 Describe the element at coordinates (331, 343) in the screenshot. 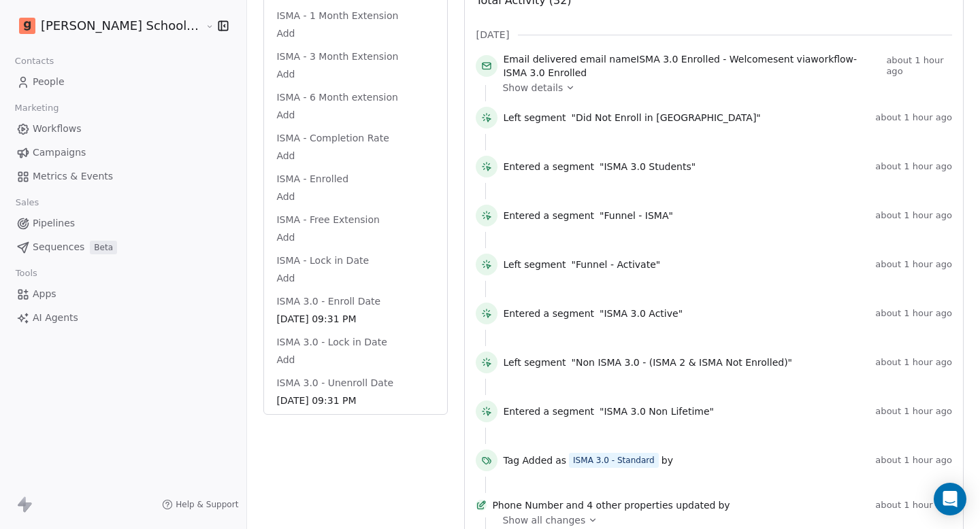

I see `span: ISMA 3.0 - Lock in Date` at that location.